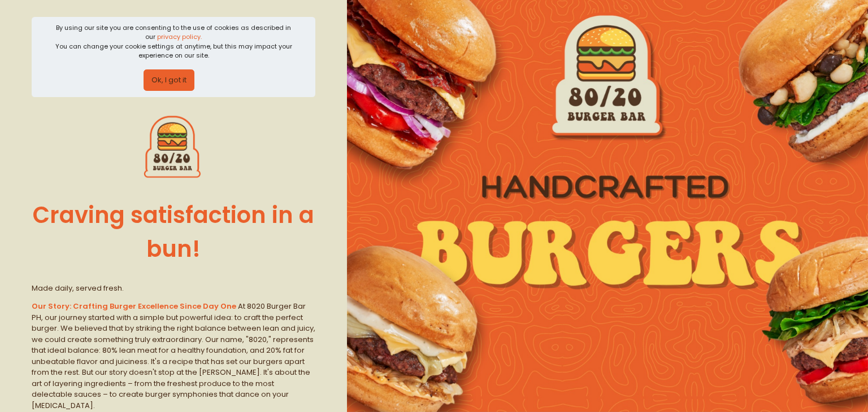 This screenshot has height=412, width=868. What do you see at coordinates (172, 147) in the screenshot?
I see `img: 8020 Burger Bar PH` at bounding box center [172, 147].